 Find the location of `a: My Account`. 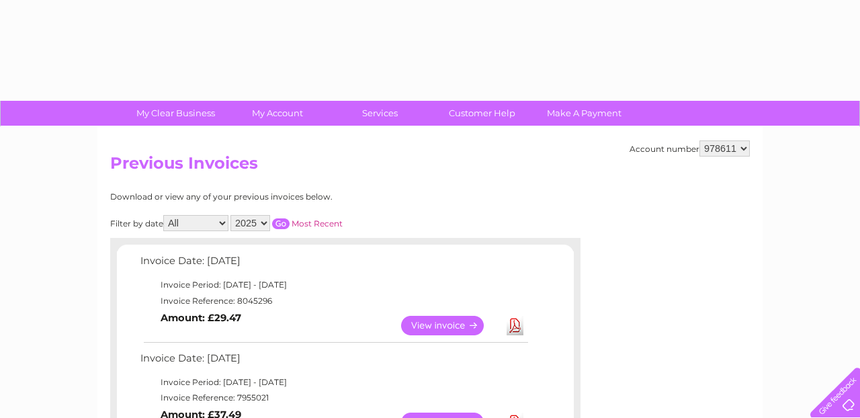

a: My Account is located at coordinates (277, 113).